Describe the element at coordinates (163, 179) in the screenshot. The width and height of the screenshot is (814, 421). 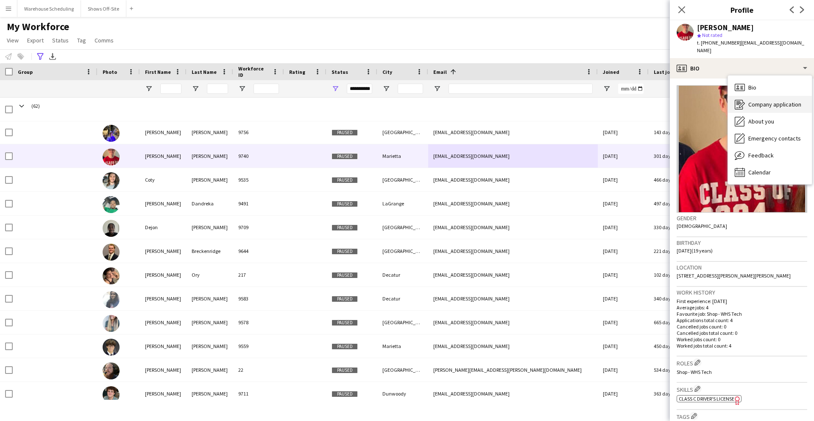
I see `div: Coty` at that location.